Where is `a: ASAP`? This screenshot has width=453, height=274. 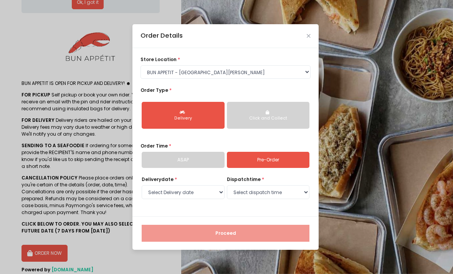 a: ASAP is located at coordinates (183, 160).